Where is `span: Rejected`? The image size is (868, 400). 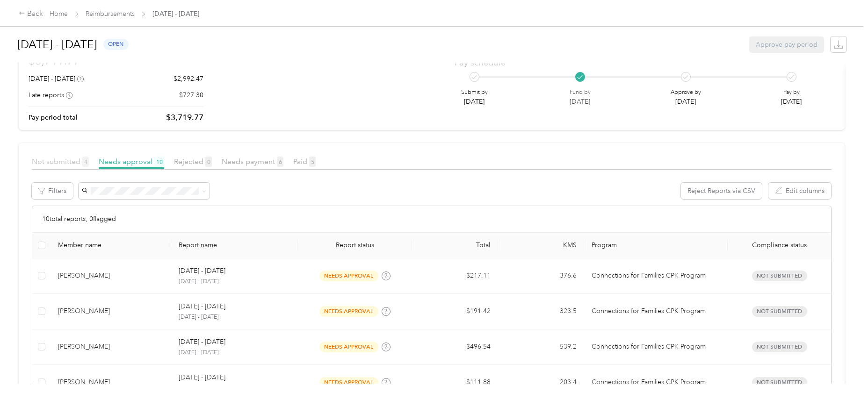 span: Rejected is located at coordinates (193, 161).